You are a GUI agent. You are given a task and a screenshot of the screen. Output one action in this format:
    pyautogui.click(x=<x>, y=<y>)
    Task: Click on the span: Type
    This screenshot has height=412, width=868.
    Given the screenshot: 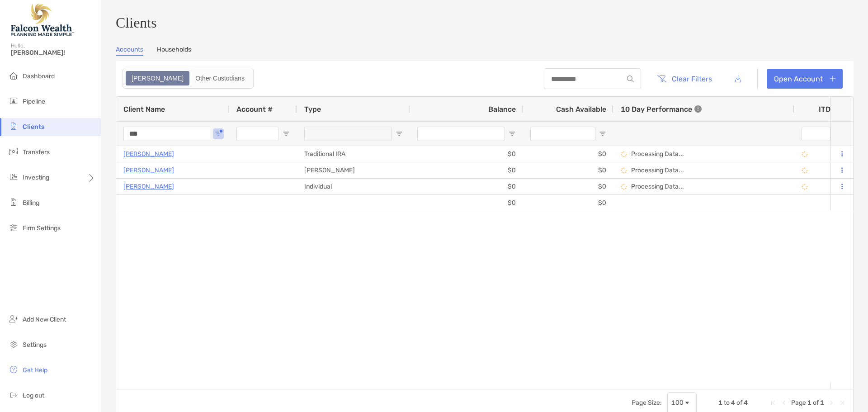 What is the action you would take?
    pyautogui.click(x=312, y=109)
    